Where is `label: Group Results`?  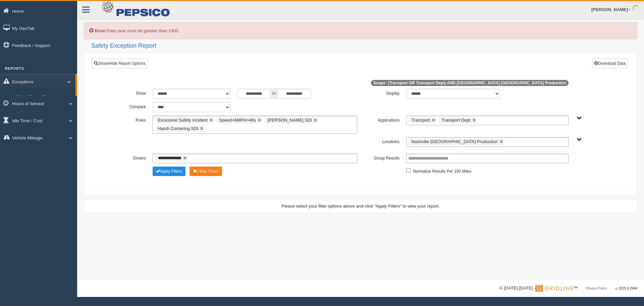 label: Group Results is located at coordinates (382, 158).